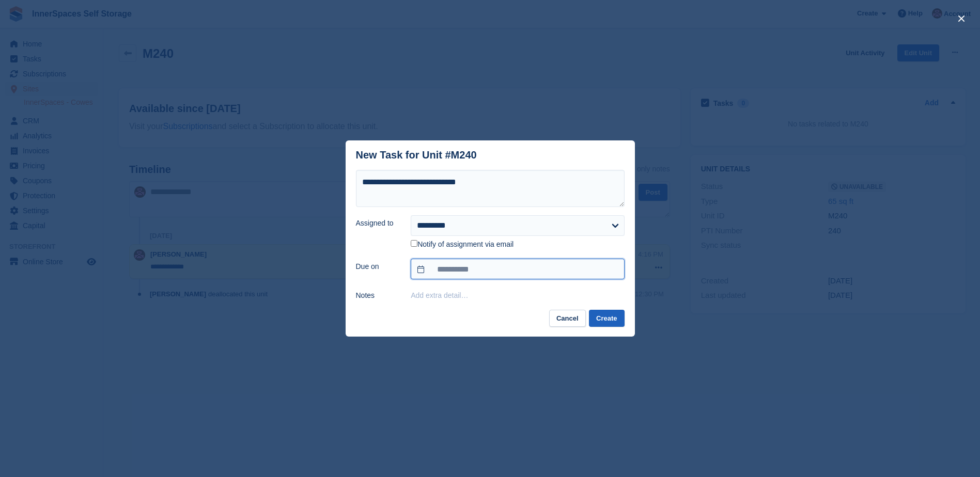  What do you see at coordinates (377, 266) in the screenshot?
I see `label: Due on` at bounding box center [377, 266].